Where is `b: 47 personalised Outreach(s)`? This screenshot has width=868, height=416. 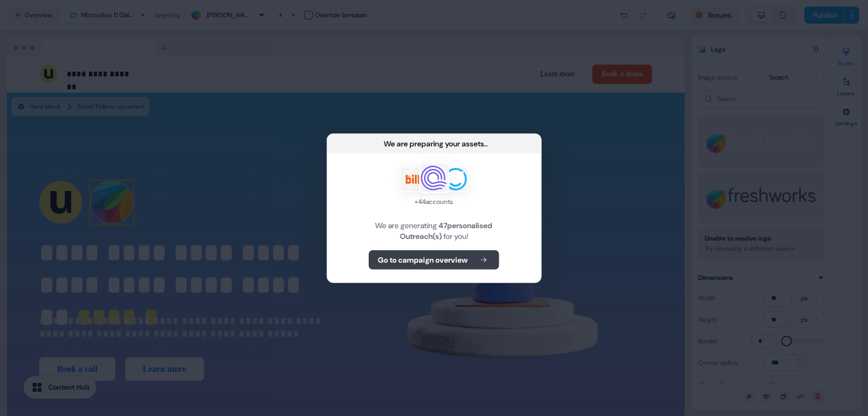 b: 47 personalised Outreach(s) is located at coordinates (446, 231).